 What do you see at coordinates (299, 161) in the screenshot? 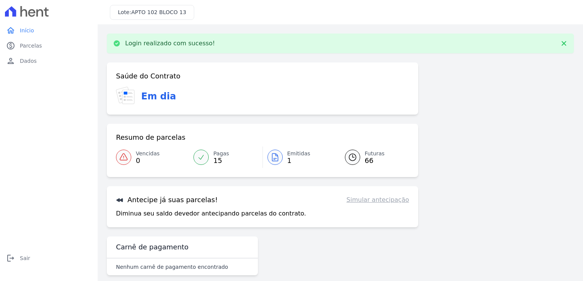
I see `span: 1` at bounding box center [299, 161].